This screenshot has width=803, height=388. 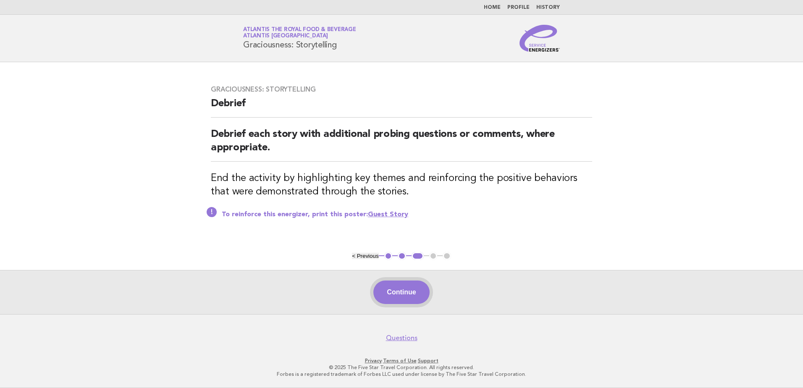 I want to click on button: 2, so click(x=402, y=256).